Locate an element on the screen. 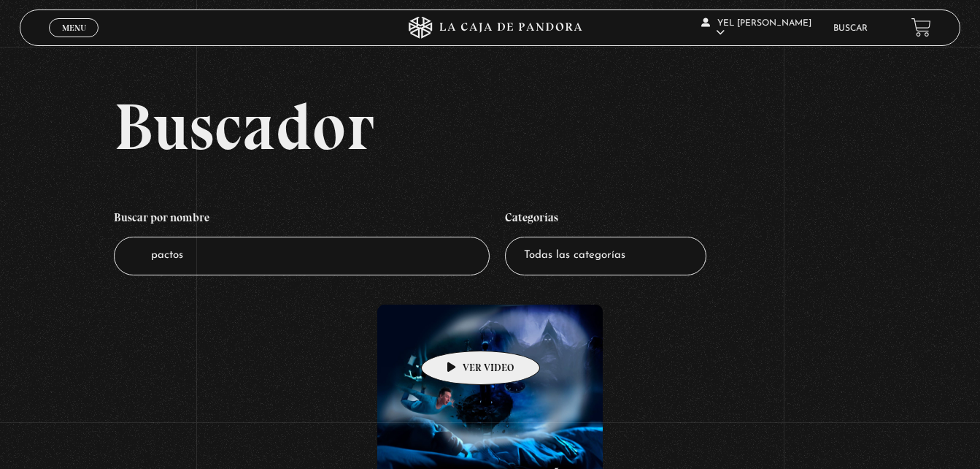 The height and width of the screenshot is (469, 980). h4: Buscar por nombre is located at coordinates (302, 220).